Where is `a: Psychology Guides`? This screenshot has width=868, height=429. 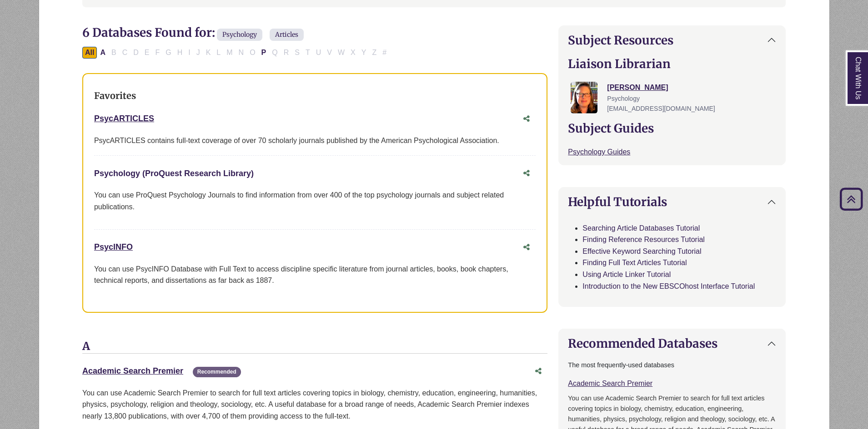
a: Psychology Guides is located at coordinates (599, 152).